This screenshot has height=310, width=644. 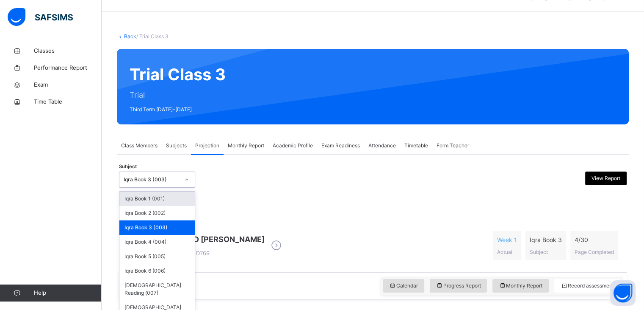 What do you see at coordinates (157, 242) in the screenshot?
I see `div: Iqra Book 4 (004)` at bounding box center [157, 242].